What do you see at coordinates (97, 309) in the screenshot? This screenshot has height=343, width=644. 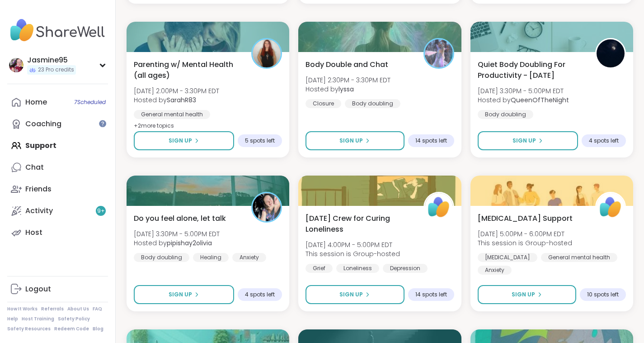 I see `a: FAQ` at bounding box center [97, 309].